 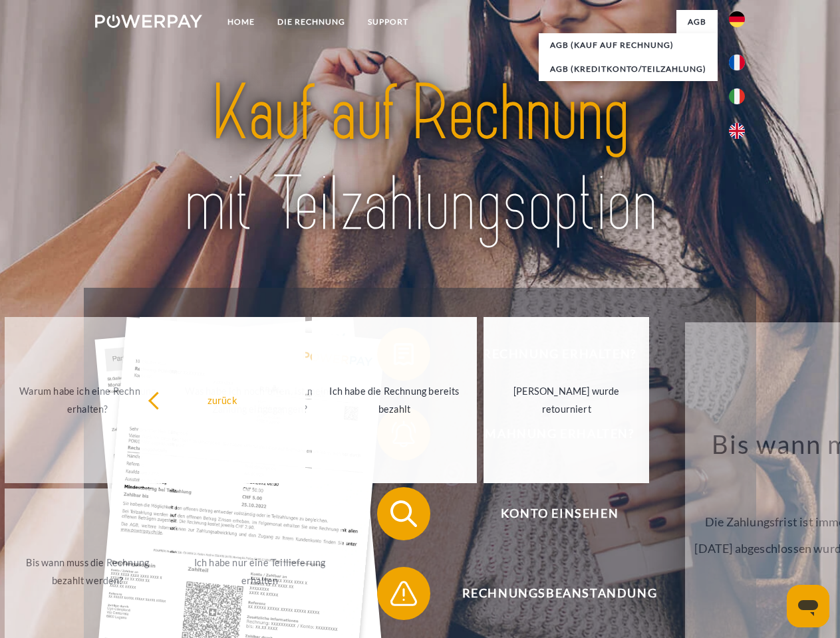 What do you see at coordinates (395, 400) in the screenshot?
I see `div: Ich habe die Rechnung bereits bezahlt` at bounding box center [395, 400].